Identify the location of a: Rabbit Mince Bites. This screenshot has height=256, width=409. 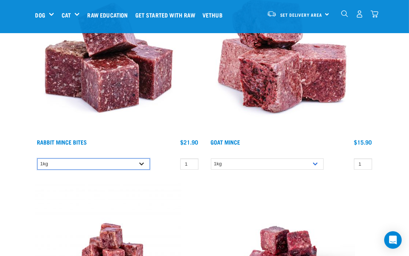
(62, 142).